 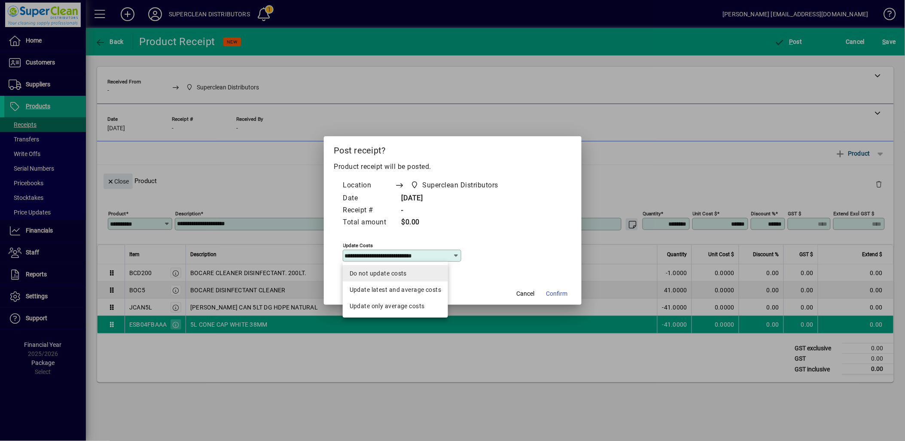 What do you see at coordinates (557, 293) in the screenshot?
I see `button: Confirm` at bounding box center [557, 293].